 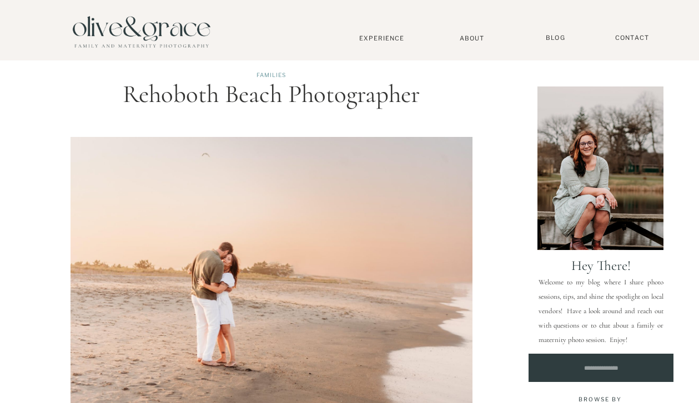 What do you see at coordinates (632, 38) in the screenshot?
I see `nav: Contact` at bounding box center [632, 38].